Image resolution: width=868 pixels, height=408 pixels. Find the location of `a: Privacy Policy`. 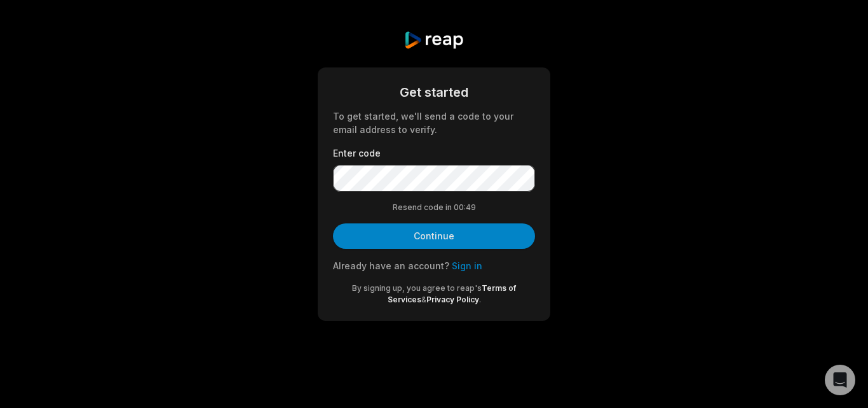

a: Privacy Policy is located at coordinates (453, 299).